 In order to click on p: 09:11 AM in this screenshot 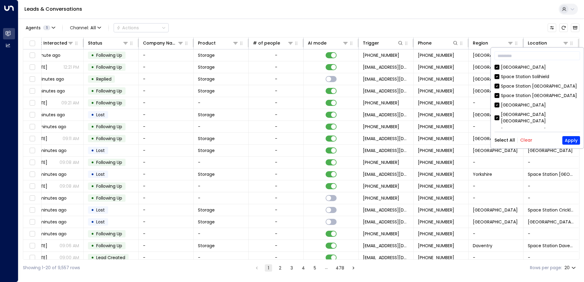, I will do `click(71, 139)`.